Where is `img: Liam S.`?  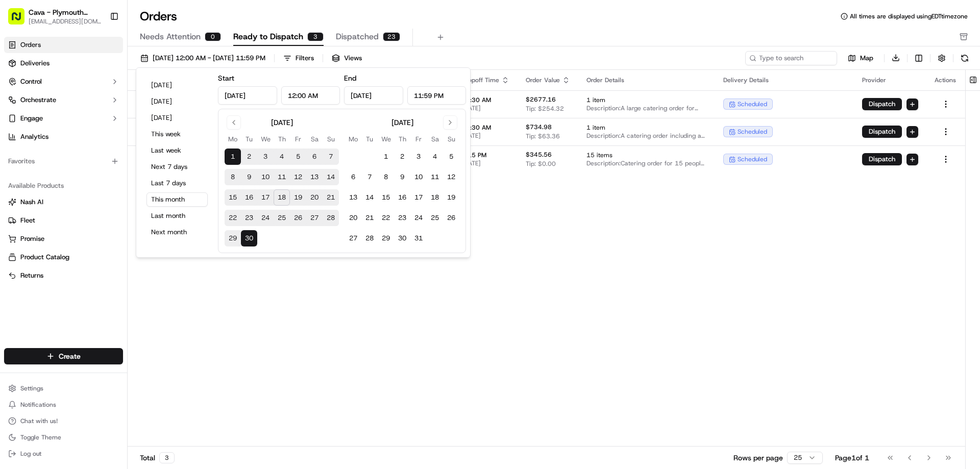
img: Liam S. is located at coordinates (19, 184).